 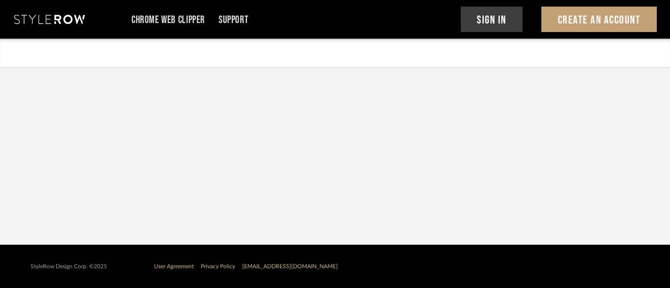 I want to click on button: Create An Account, so click(x=599, y=19).